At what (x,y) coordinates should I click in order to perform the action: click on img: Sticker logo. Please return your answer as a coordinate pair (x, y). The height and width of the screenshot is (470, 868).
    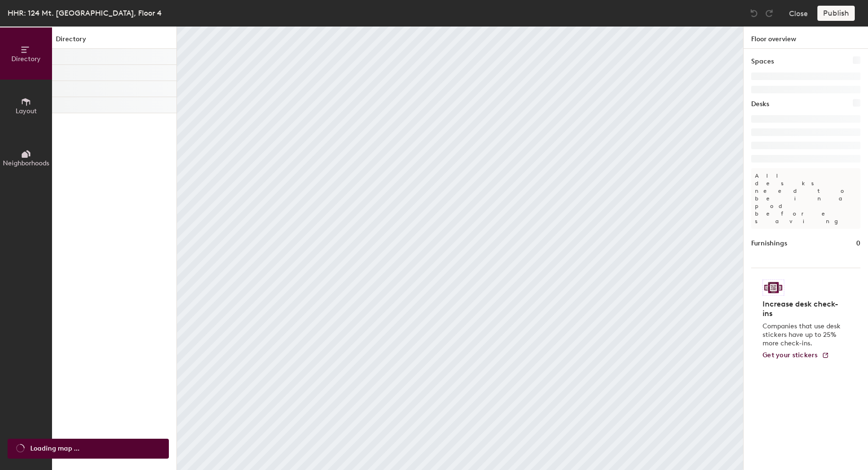
    Looking at the image, I should click on (773, 287).